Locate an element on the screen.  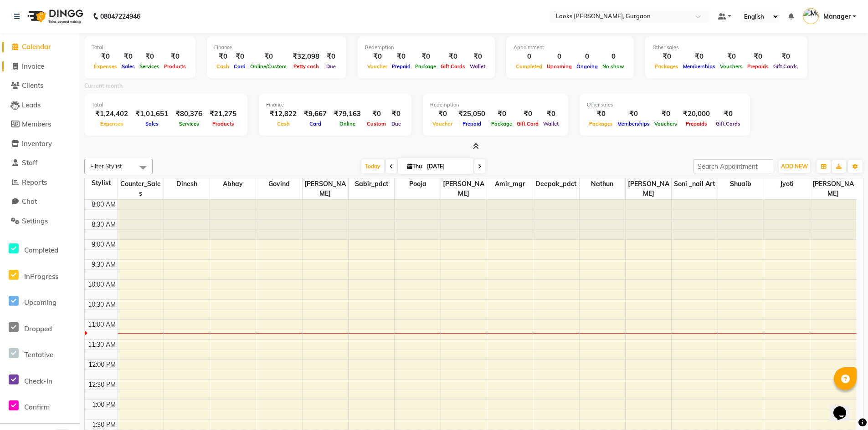
input: 2025-09-04 is located at coordinates (447, 166).